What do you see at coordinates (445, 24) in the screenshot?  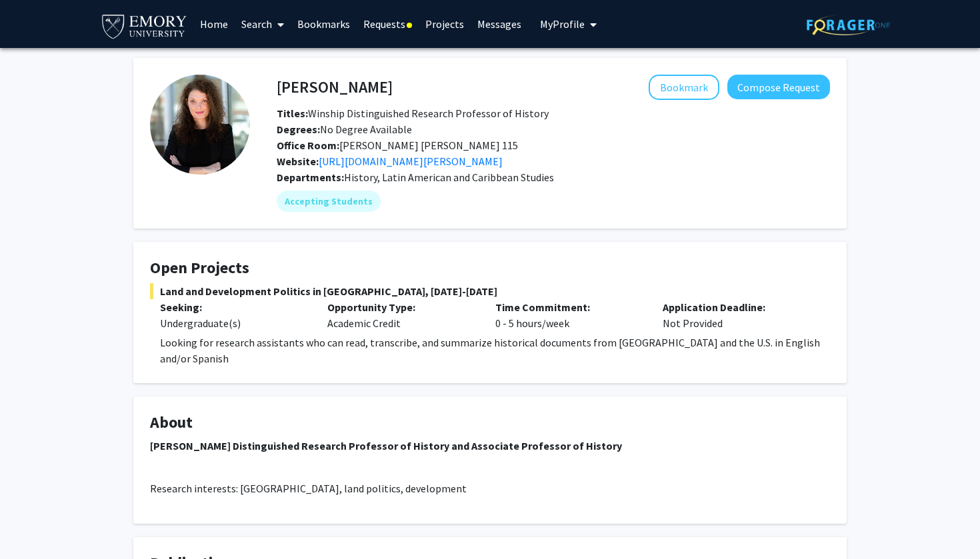 I see `a: Projects` at bounding box center [445, 24].